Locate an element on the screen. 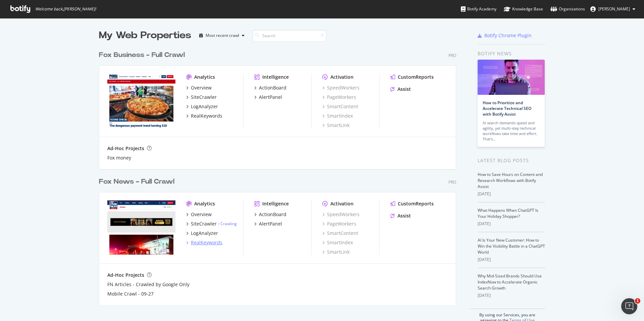  img: www.foxbusiness.com is located at coordinates (141, 101).